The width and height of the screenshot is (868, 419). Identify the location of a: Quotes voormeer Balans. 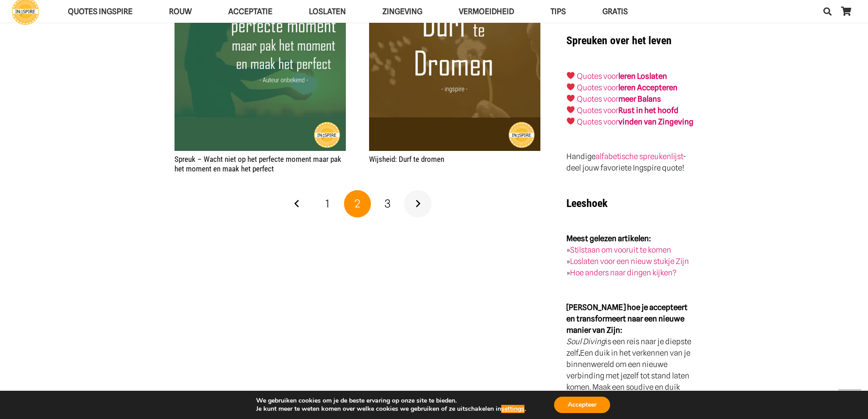
(618, 99).